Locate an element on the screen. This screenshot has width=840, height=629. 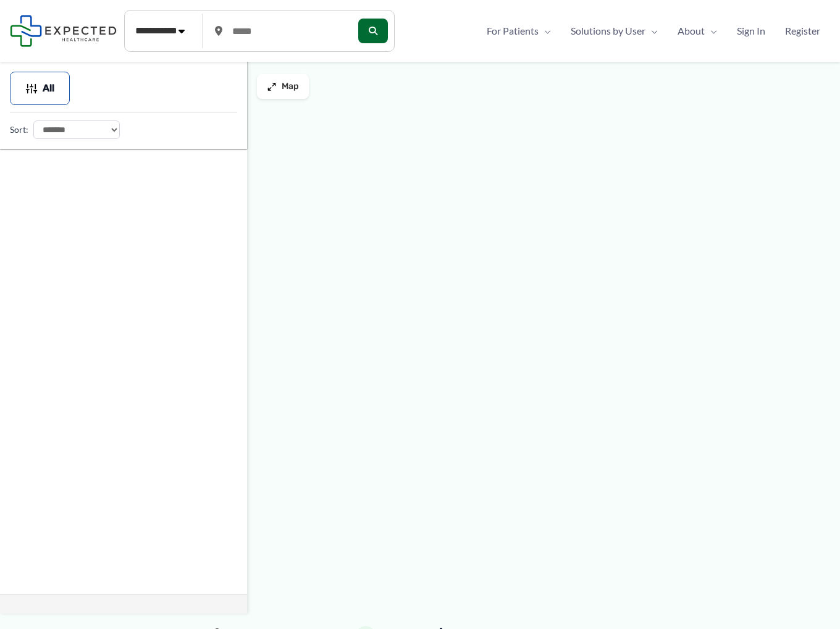
a: Sign In is located at coordinates (751, 31).